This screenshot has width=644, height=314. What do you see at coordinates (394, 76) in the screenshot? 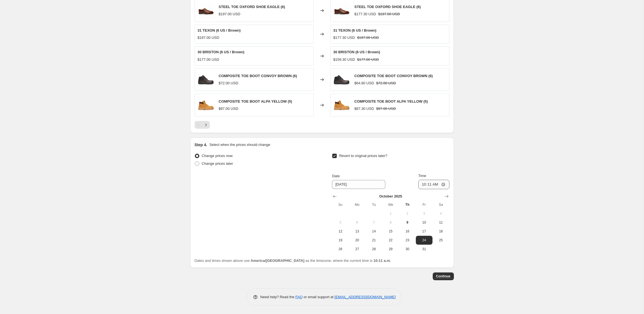
I see `span: COMPOSITE TOE BOOT CONVOY BROWN (6)` at bounding box center [394, 76].